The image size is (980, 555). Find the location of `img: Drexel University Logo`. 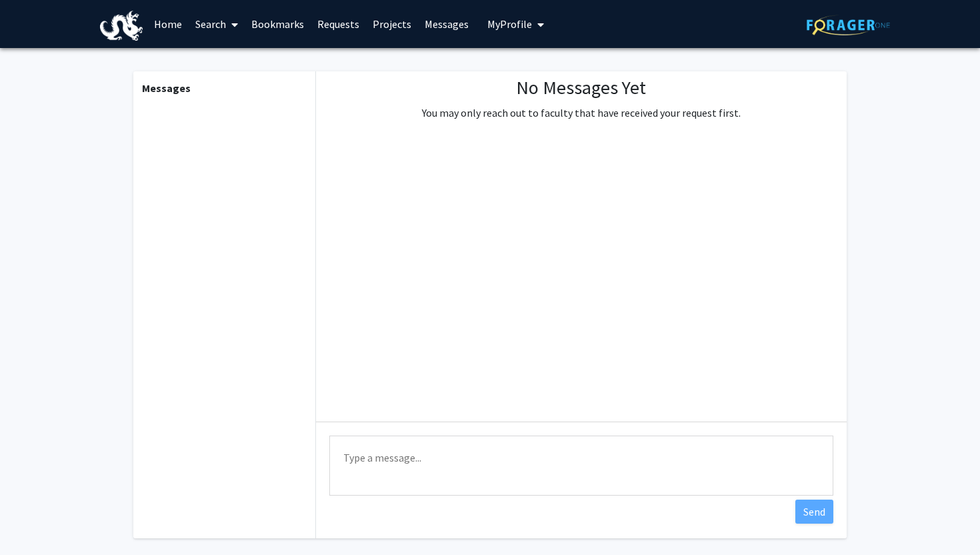

img: Drexel University Logo is located at coordinates (121, 25).